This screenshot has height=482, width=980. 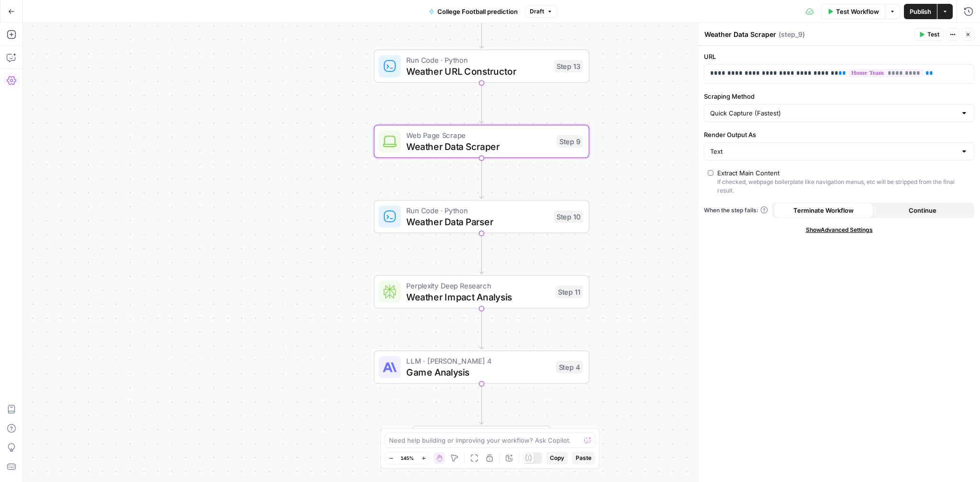 What do you see at coordinates (844, 186) in the screenshot?
I see `div: If checked, webpage boilerplate like navigation menus, etc will be stripped from the final result.` at bounding box center [844, 186].